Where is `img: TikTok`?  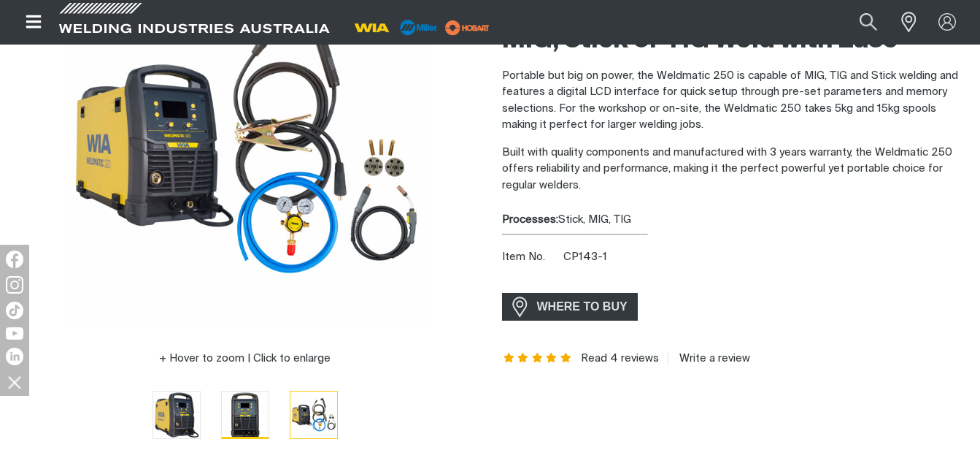 img: TikTok is located at coordinates (15, 310).